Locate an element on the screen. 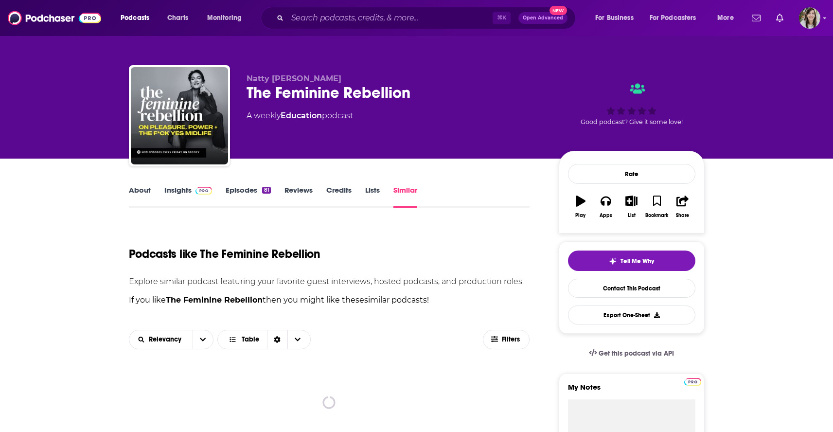 Image resolution: width=833 pixels, height=432 pixels. button: Open AdvancedNew is located at coordinates (543, 18).